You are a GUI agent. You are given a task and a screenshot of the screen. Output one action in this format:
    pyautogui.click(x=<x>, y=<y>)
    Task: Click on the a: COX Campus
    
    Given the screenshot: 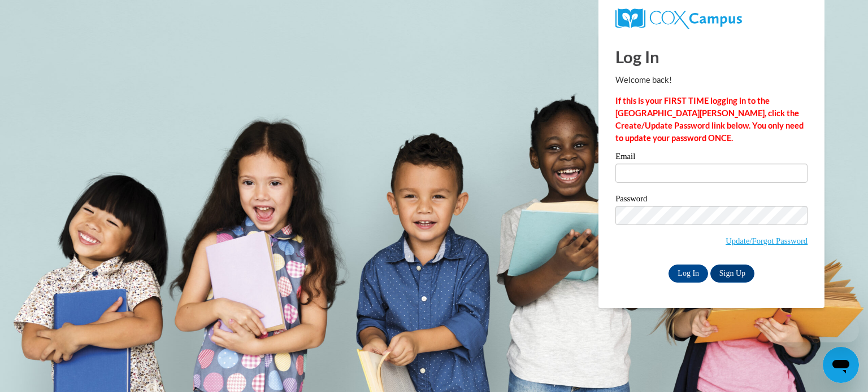 What is the action you would take?
    pyautogui.click(x=711, y=19)
    